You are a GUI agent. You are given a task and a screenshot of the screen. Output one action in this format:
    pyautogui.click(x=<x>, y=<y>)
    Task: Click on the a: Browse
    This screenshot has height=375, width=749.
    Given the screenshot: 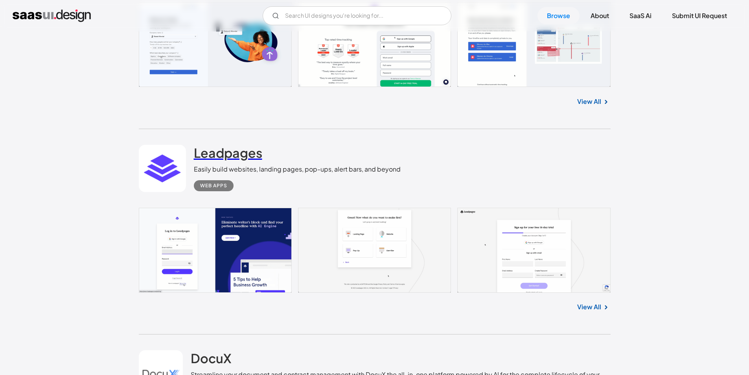 What is the action you would take?
    pyautogui.click(x=558, y=16)
    